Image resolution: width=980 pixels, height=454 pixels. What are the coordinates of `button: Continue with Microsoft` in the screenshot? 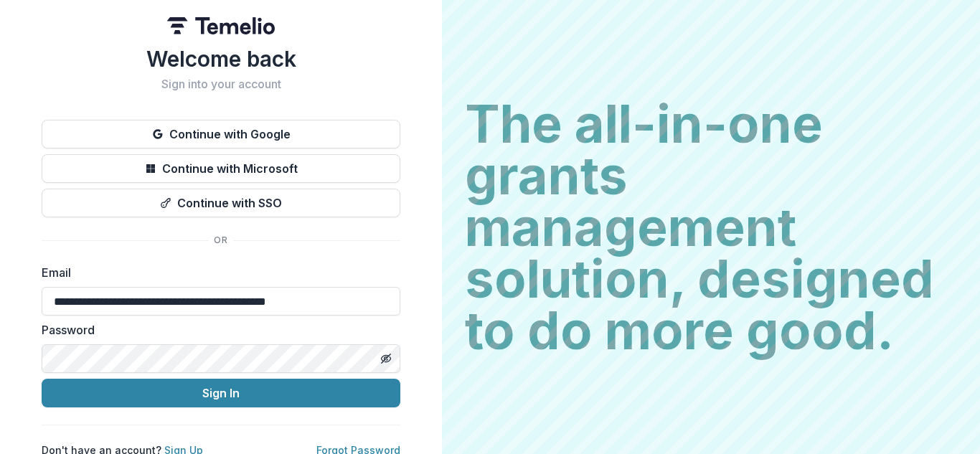 It's located at (221, 168).